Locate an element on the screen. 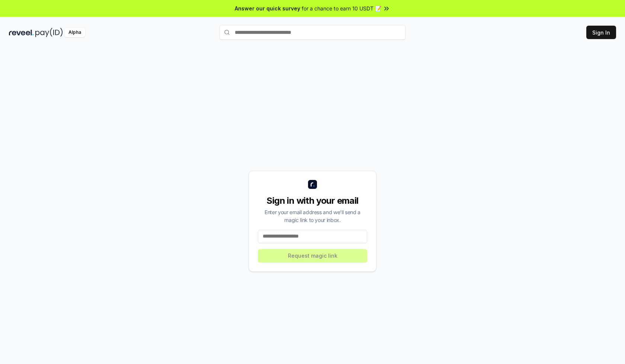 The image size is (625, 364). div: Enter your email address and we’ll send a magic link to your inbox. is located at coordinates (312, 216).